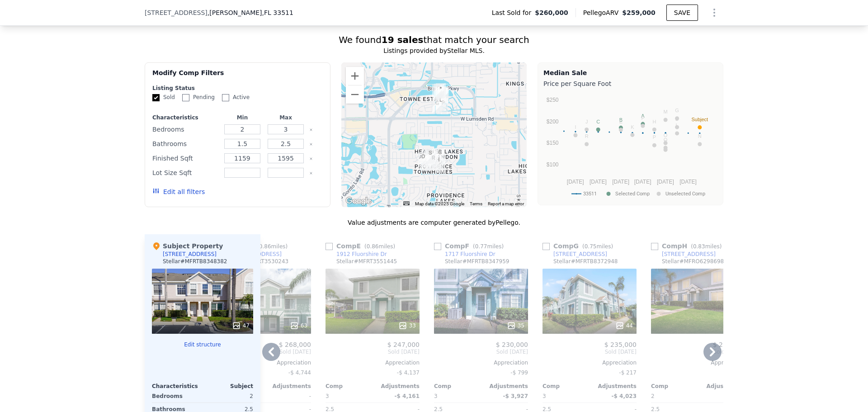 The image size is (868, 412). I want to click on span: 3, so click(436, 396).